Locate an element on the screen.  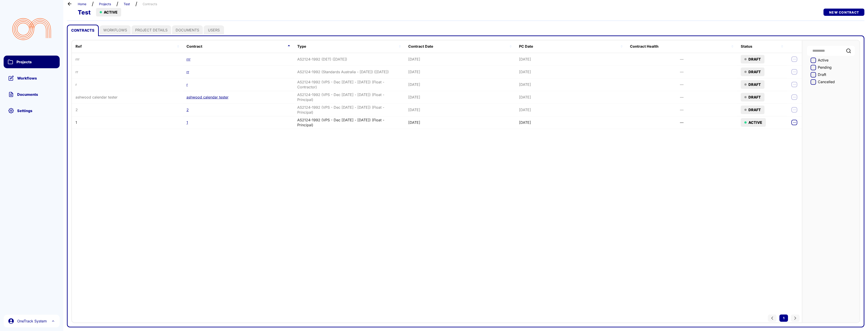
td: rr is located at coordinates (127, 72).